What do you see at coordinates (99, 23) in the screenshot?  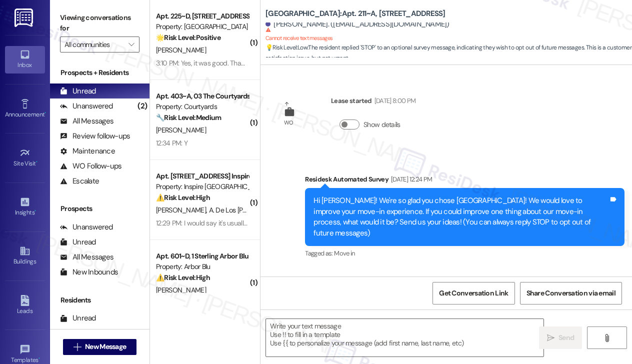 I see `label: Viewing conversations for` at bounding box center [99, 23].